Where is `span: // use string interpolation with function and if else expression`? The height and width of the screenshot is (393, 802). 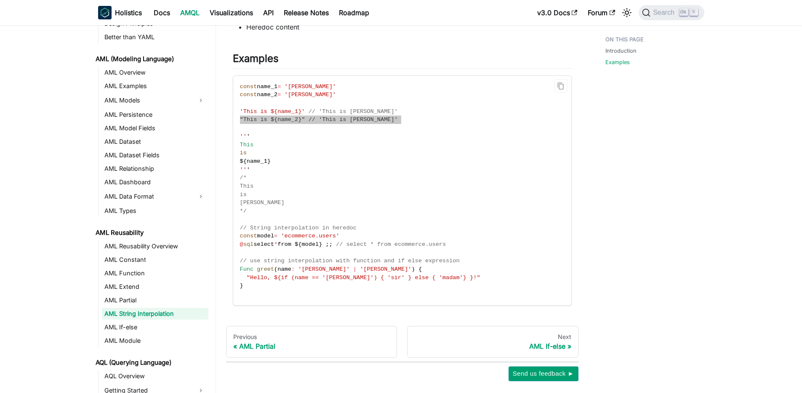 span: // use string interpolation with function and if else expression is located at coordinates (350, 260).